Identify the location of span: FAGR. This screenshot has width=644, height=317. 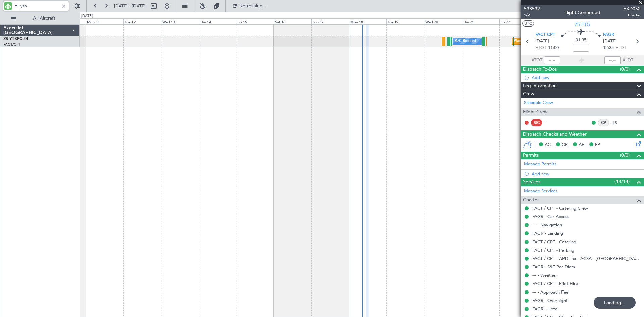
(609, 35).